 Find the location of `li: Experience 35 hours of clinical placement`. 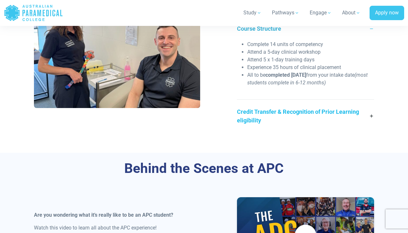

li: Experience 35 hours of clinical placement is located at coordinates (310, 68).